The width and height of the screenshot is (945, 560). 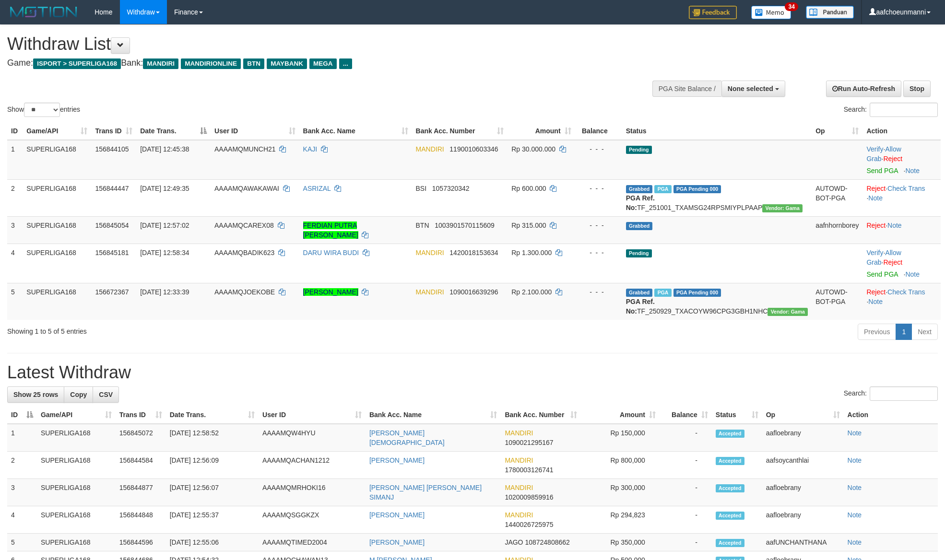 What do you see at coordinates (621, 437) in the screenshot?
I see `td: Rp 150,000` at bounding box center [621, 437].